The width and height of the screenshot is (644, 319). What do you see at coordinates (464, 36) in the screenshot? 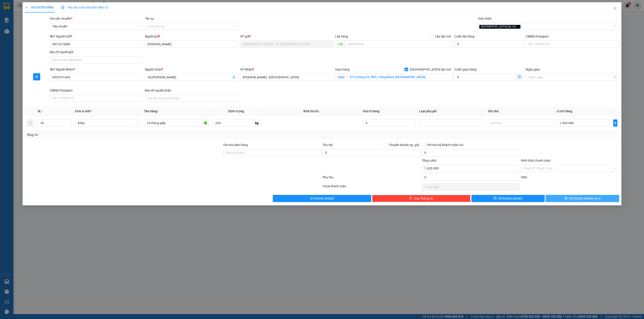
I see `label: Cước lấy hàng` at bounding box center [464, 36].